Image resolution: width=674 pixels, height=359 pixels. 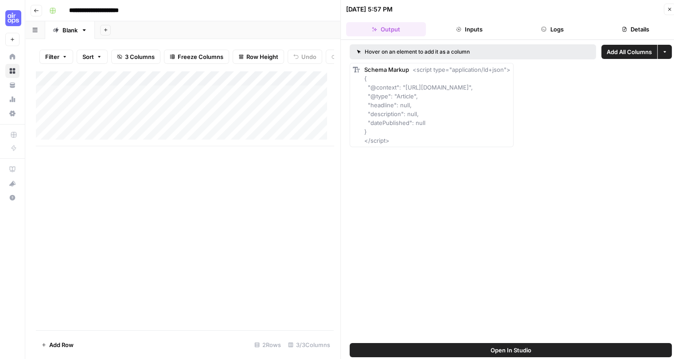 I want to click on a: Your Data, so click(x=12, y=85).